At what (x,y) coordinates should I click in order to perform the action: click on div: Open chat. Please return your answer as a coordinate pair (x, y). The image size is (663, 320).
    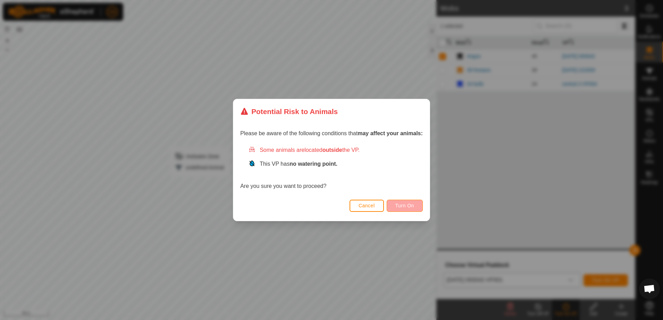
    Looking at the image, I should click on (649, 289).